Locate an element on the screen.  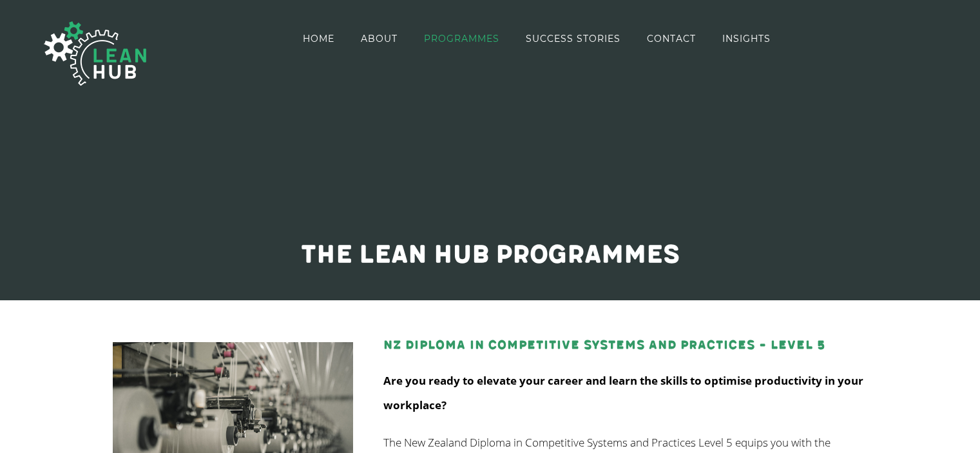
strong: Are you ready to elevate your career and learn the skills to optimise productivity in your workpl... is located at coordinates (623, 392).